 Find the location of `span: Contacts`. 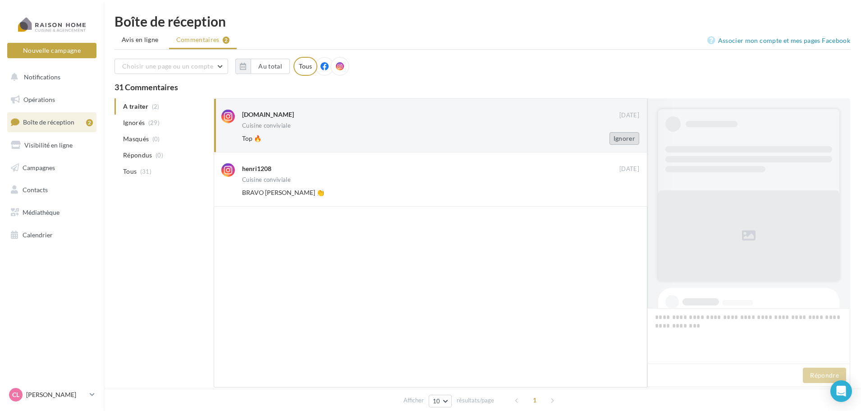

span: Contacts is located at coordinates (35, 189).